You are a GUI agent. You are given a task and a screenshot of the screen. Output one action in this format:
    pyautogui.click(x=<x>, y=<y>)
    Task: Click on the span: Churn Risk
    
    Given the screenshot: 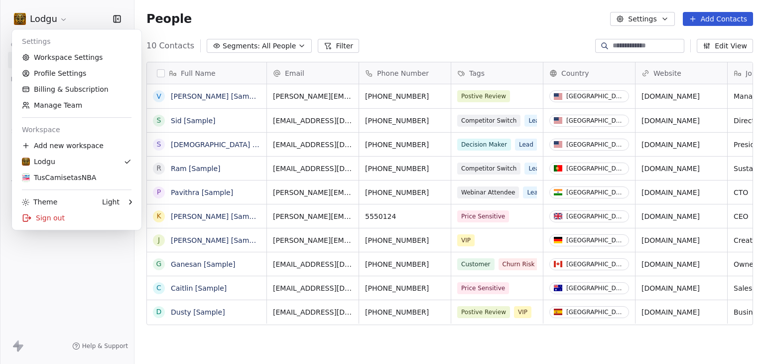 What is the action you would take?
    pyautogui.click(x=518, y=264)
    